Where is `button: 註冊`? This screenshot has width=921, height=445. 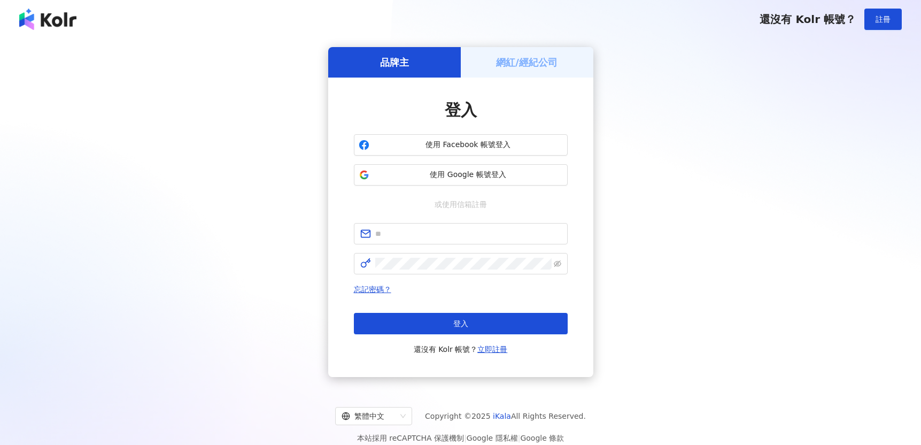 button: 註冊 is located at coordinates (883, 19).